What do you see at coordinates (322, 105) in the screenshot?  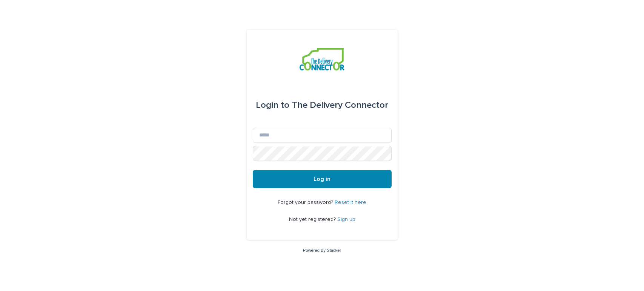 I see `div: The Delivery Connector` at bounding box center [322, 105].